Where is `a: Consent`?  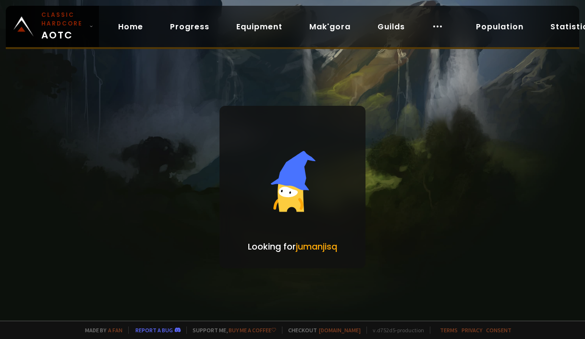
a: Consent is located at coordinates (499, 330).